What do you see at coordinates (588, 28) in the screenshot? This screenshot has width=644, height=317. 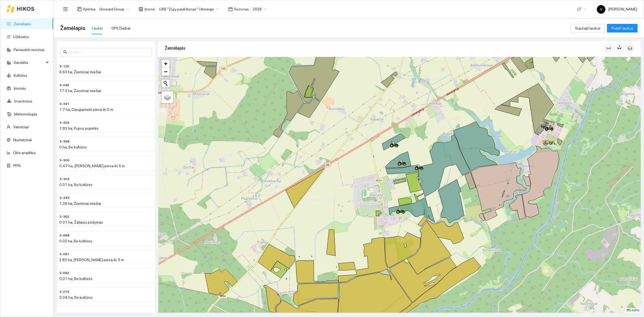 I see `span: Sujungti laukus` at bounding box center [588, 28].